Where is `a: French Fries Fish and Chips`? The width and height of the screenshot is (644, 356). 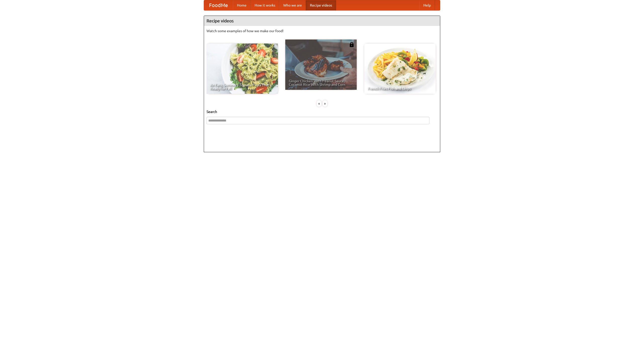
a: French Fries Fish and Chips is located at coordinates (400, 69).